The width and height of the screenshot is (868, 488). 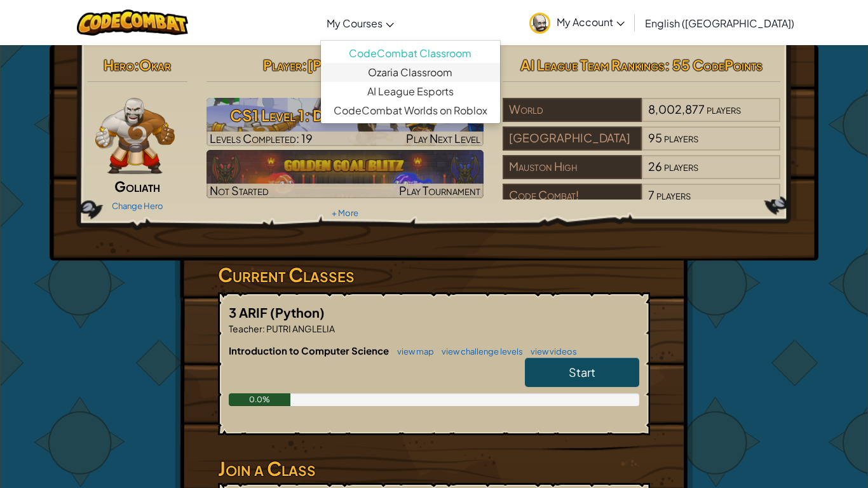 I want to click on a: Ozaria Classroom, so click(x=410, y=73).